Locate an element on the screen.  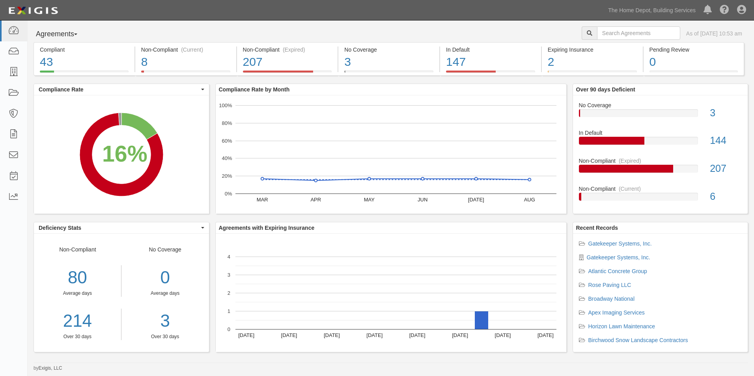
text: 100% is located at coordinates (226, 105).